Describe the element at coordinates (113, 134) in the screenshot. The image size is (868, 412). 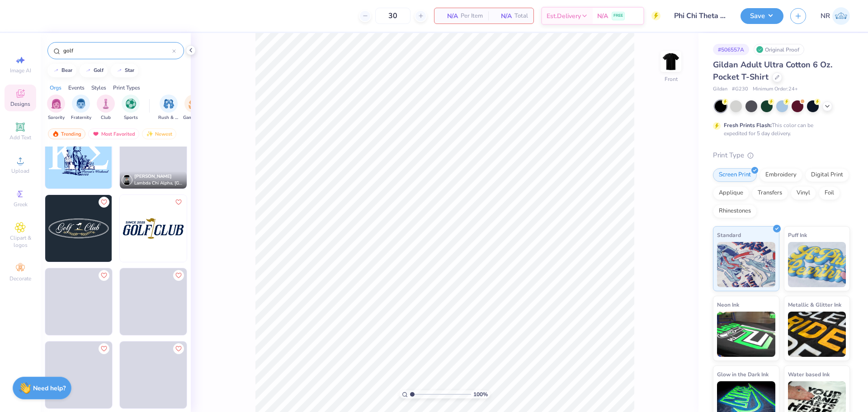
I see `div: Most Favorited` at that location.